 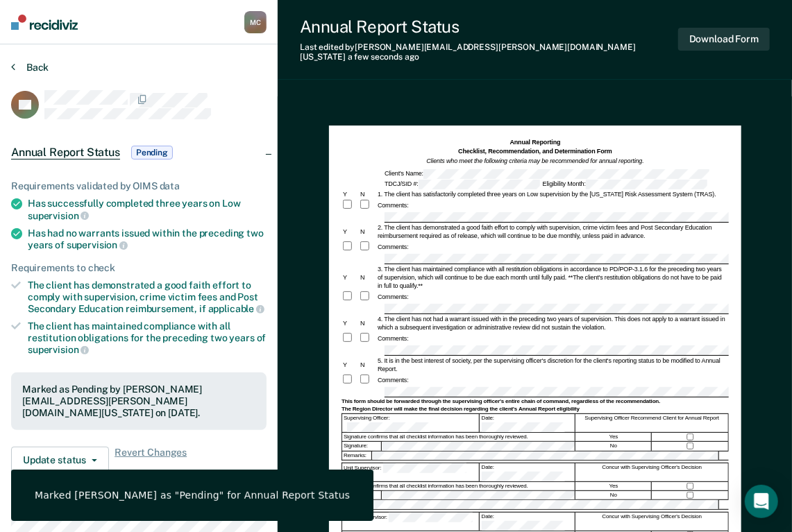 I want to click on em: Clients who meet the following criteria may be recommended for annual reporting., so click(x=534, y=161).